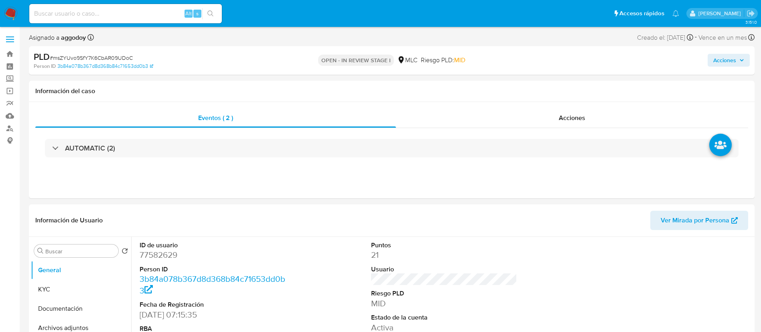 This screenshot has height=332, width=761. What do you see at coordinates (41, 251) in the screenshot?
I see `button: Buscar` at bounding box center [41, 251].